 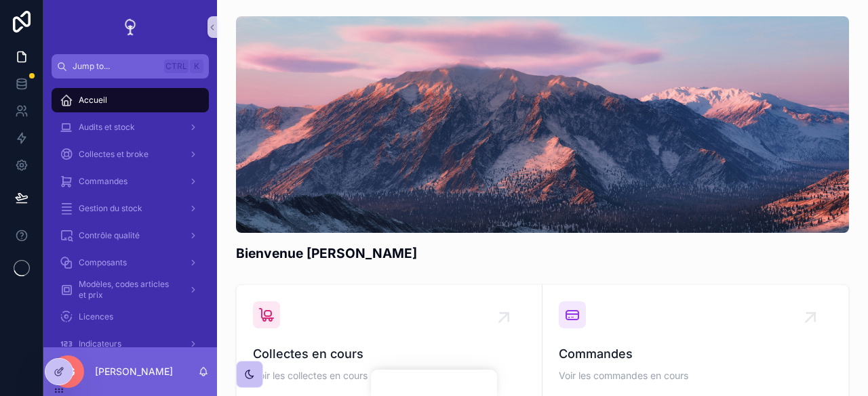 I want to click on a: Modèles, codes articles et prix, so click(x=130, y=290).